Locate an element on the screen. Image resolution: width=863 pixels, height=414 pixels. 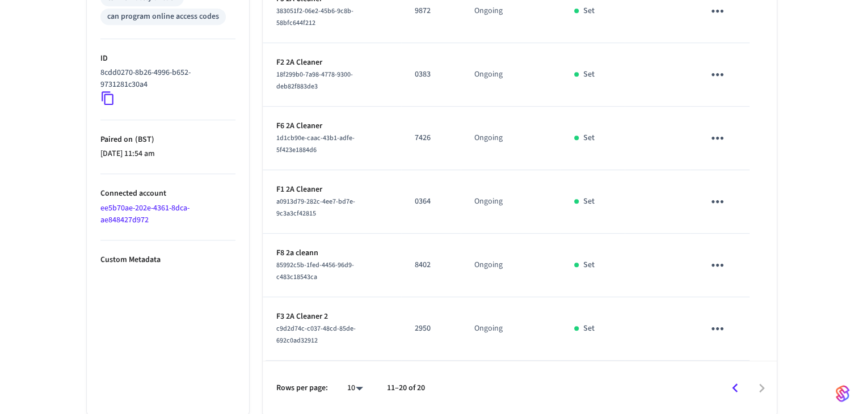
p: F1 2A Cleaner is located at coordinates (332, 189).